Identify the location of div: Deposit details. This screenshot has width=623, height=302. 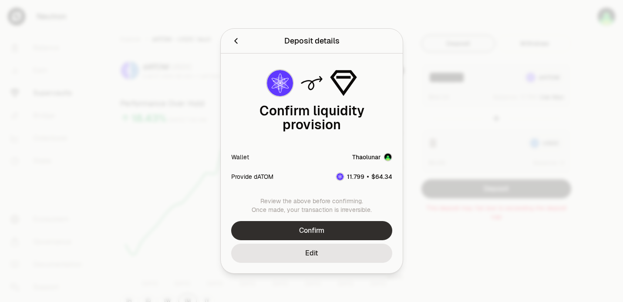
(311, 41).